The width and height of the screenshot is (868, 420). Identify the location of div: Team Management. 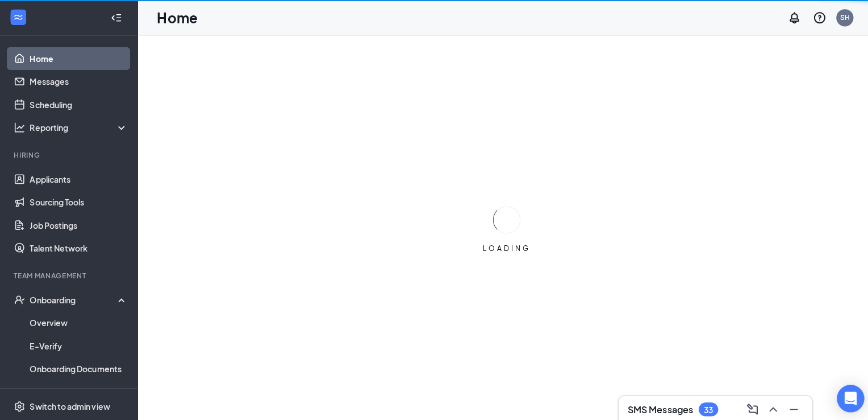
(69, 273).